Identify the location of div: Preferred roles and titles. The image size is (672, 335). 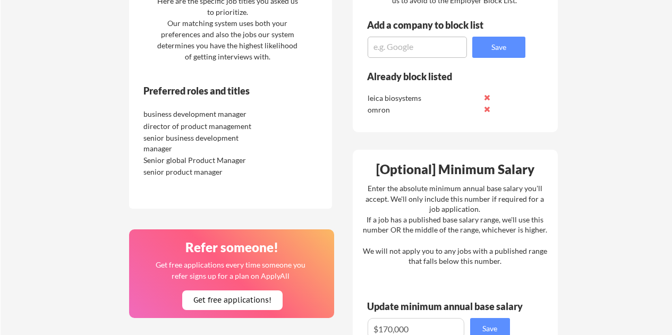
(216, 91).